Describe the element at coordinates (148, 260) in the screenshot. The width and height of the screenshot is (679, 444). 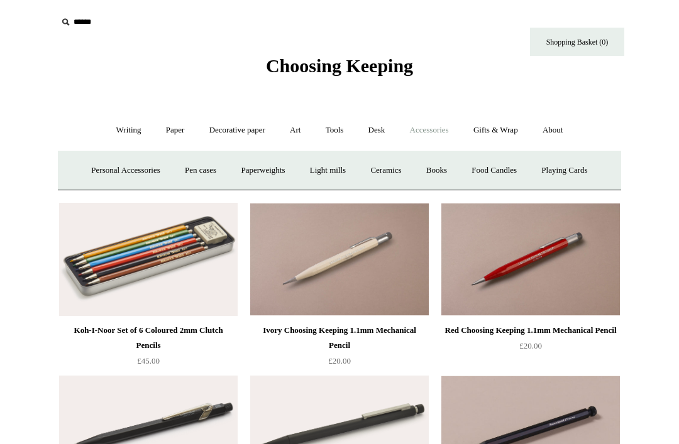
I see `a: Koh-I-Noor Set of 6 Coloured 2mm Clutch Pencils Koh-I-Noor Set of 6 Coloured 2mm Clutch Pencils` at that location.